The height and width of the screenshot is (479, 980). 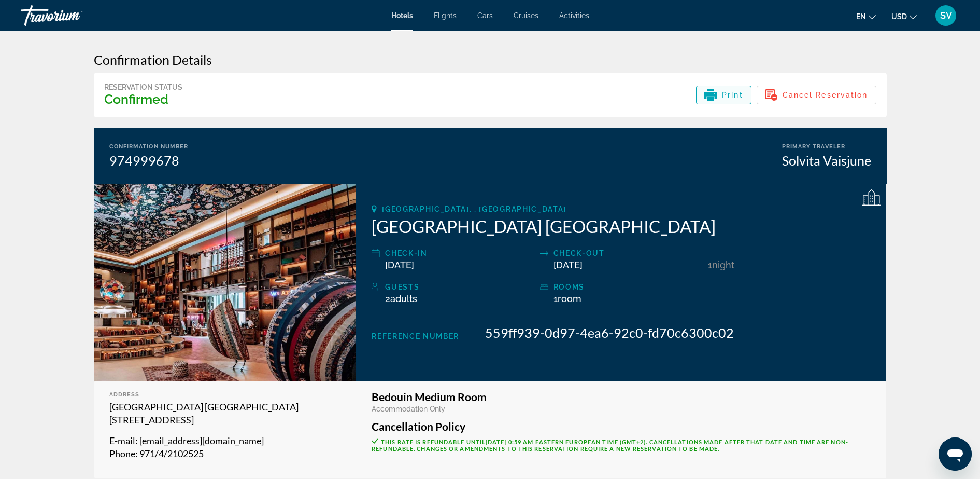 I want to click on span: Cruises, so click(x=526, y=15).